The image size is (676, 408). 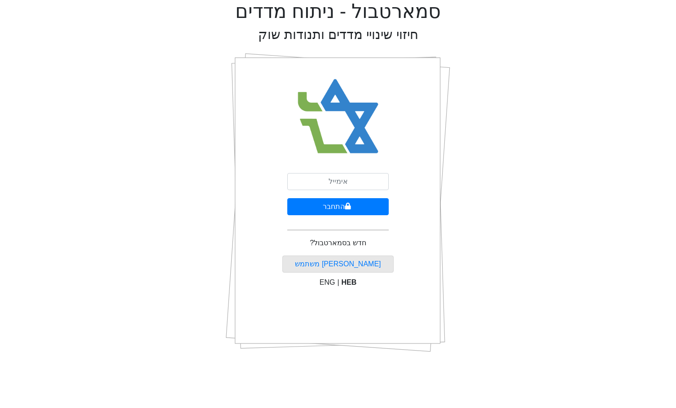 I want to click on p: חדש בסמארטבול?, so click(x=337, y=243).